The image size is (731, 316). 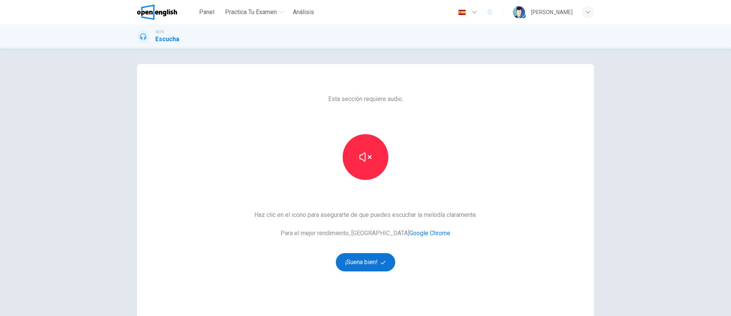 I want to click on span: Análisis, so click(x=303, y=12).